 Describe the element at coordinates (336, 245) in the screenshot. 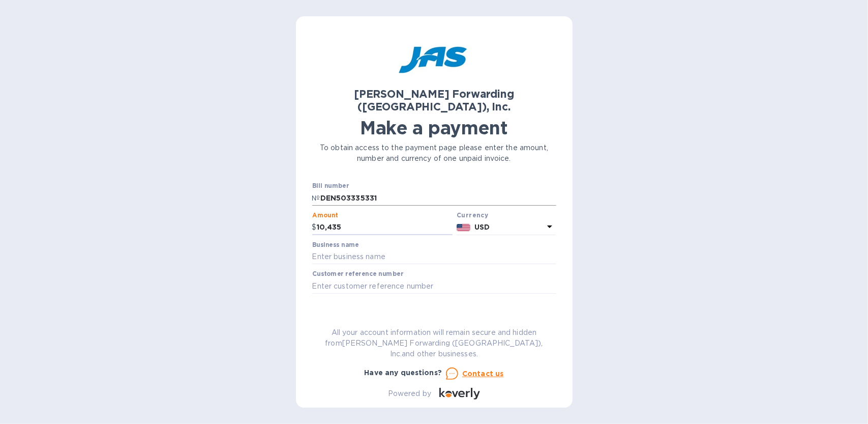

I see `label: Business name` at that location.